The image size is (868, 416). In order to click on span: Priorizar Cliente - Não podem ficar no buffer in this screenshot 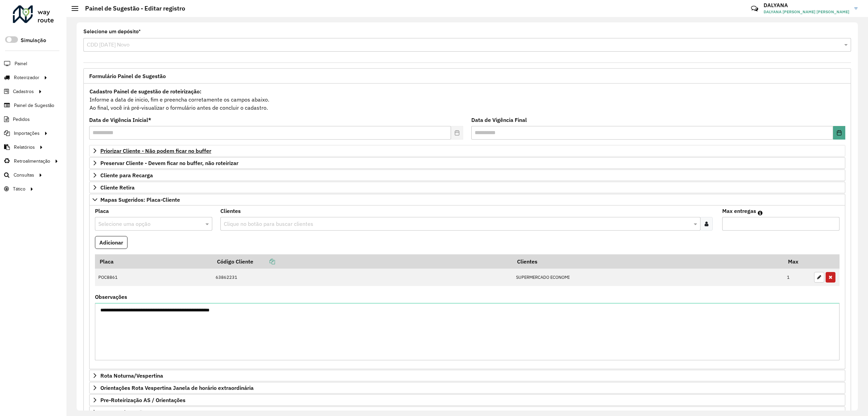, I will do `click(155, 151)`.